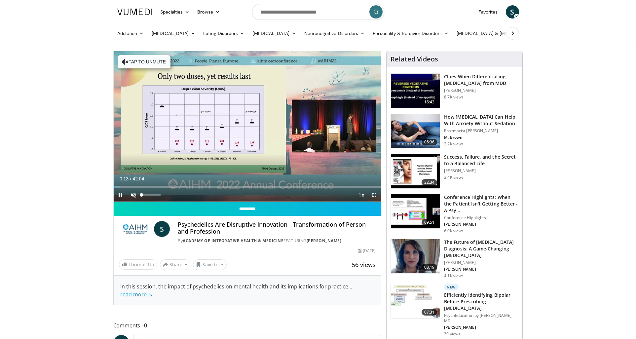 The width and height of the screenshot is (636, 339). I want to click on span: 42:04, so click(138, 179).